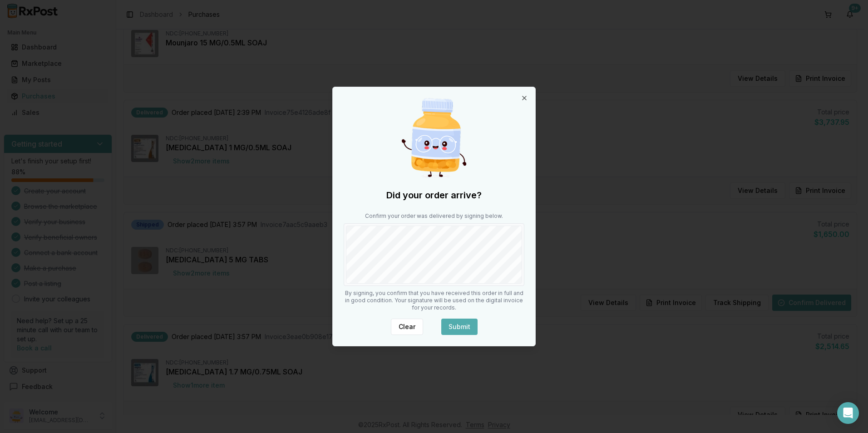 This screenshot has width=868, height=433. What do you see at coordinates (407, 327) in the screenshot?
I see `button: Clear` at bounding box center [407, 327].